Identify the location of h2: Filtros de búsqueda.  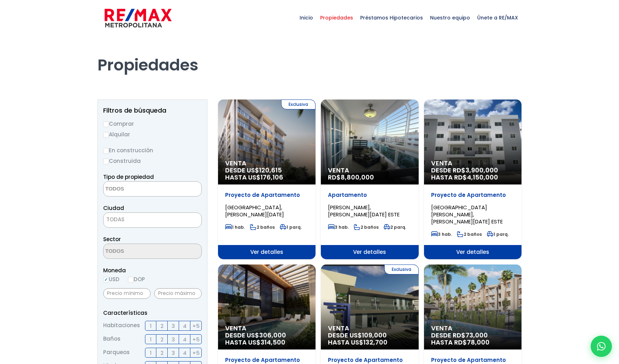
(153, 111).